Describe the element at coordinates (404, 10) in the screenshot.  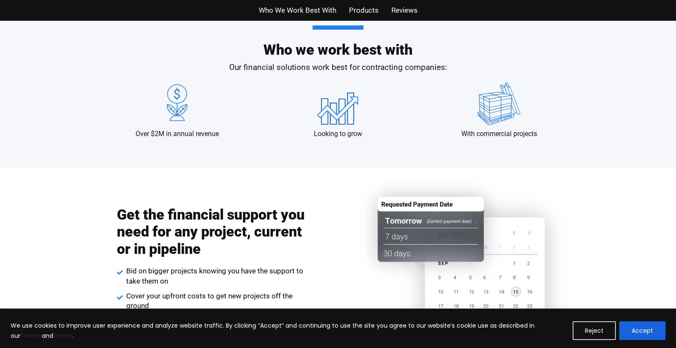
I see `a: Reviews` at that location.